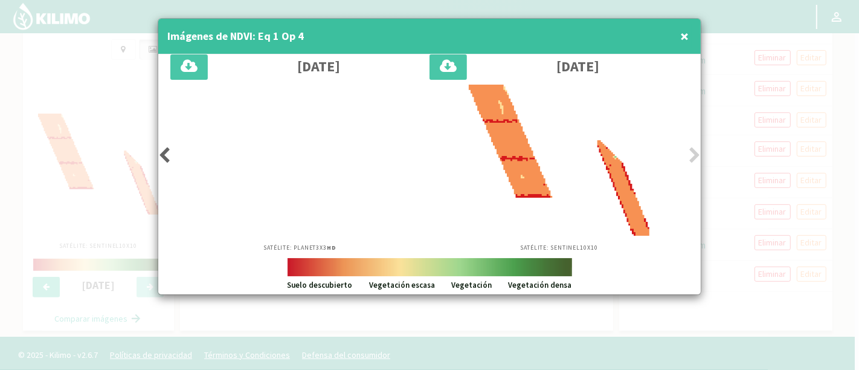 This screenshot has height=370, width=859. What do you see at coordinates (332, 247) in the screenshot?
I see `b: HD` at bounding box center [332, 247].